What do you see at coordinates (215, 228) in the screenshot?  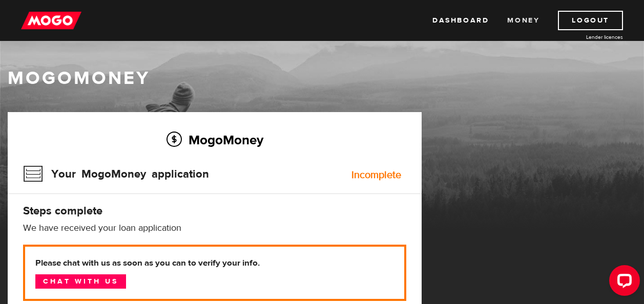 I see `p: We have received your loan application` at bounding box center [215, 228].